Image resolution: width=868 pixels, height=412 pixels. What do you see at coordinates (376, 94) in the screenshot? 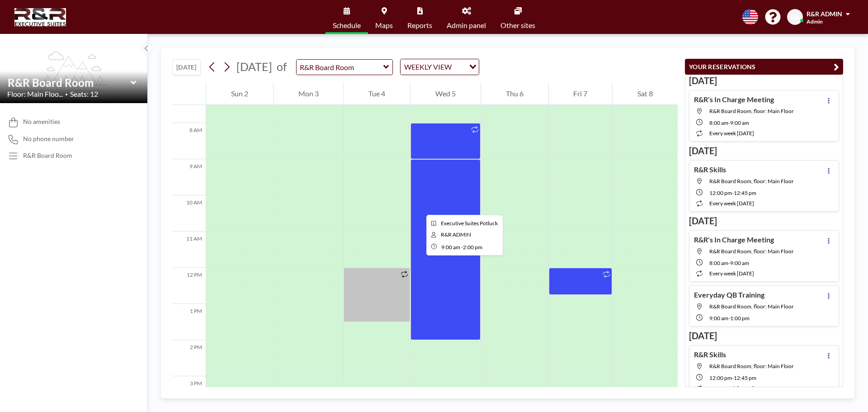
I see `div: Tue 4` at bounding box center [376, 94].